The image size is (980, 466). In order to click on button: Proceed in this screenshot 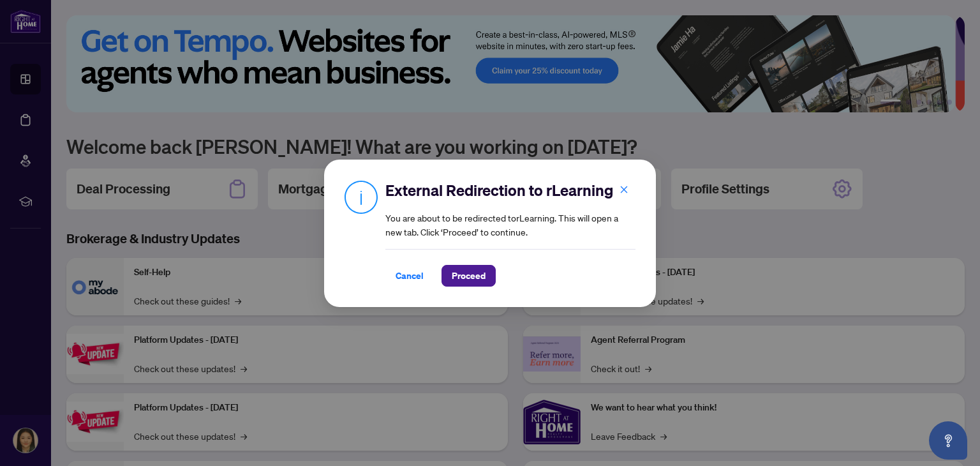, I will do `click(469, 276)`.